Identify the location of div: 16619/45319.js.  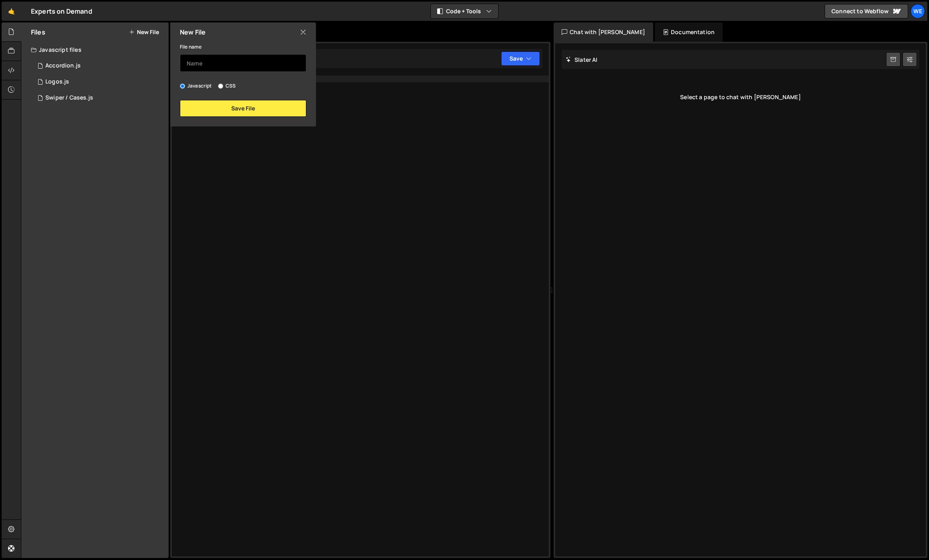
(100, 66).